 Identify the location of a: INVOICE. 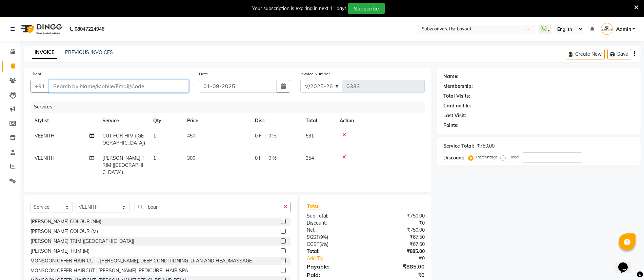
(44, 52).